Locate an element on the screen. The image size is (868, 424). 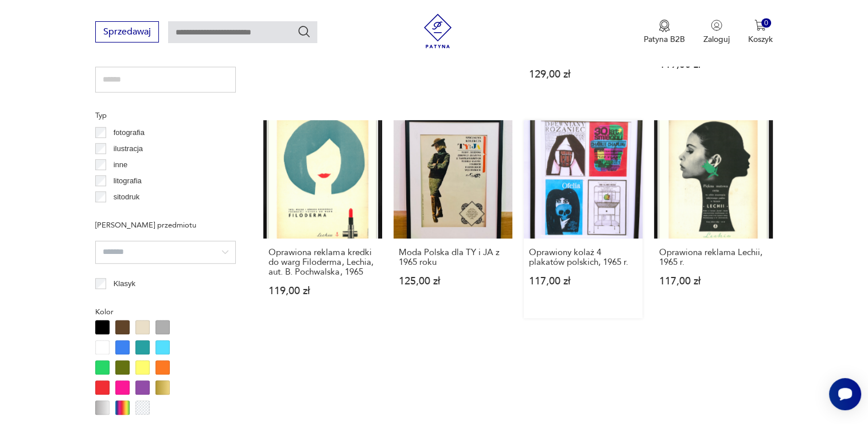
img: Ikona medalu is located at coordinates (664, 26).